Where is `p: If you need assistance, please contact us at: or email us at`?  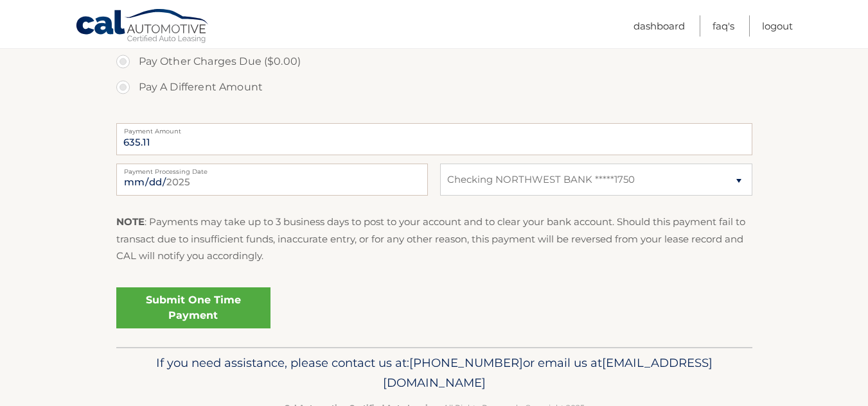 p: If you need assistance, please contact us at: or email us at is located at coordinates (434, 373).